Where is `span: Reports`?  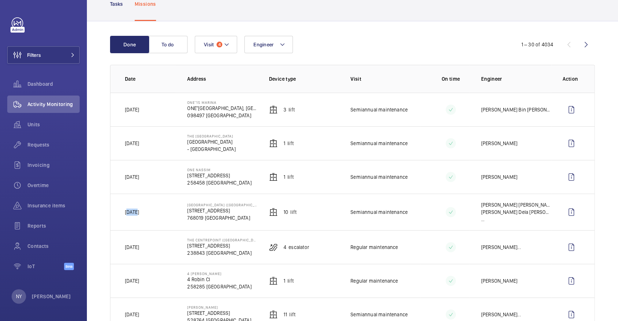 span: Reports is located at coordinates (54, 226).